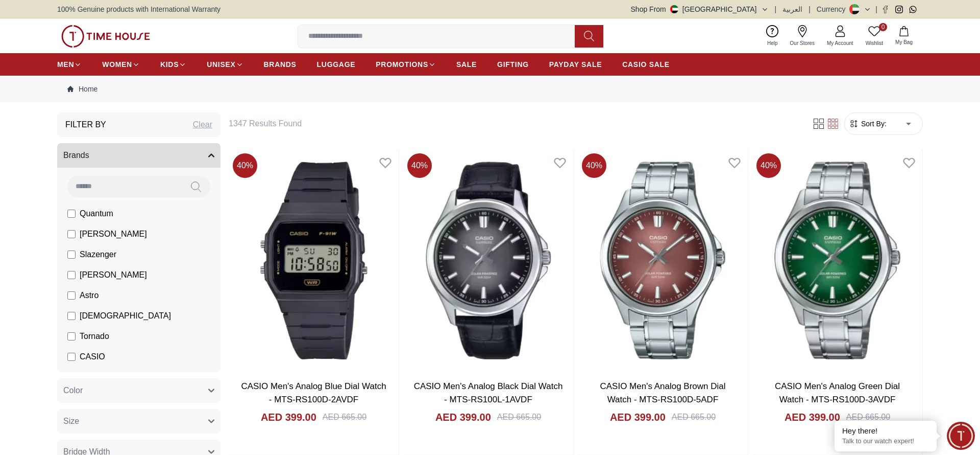 The height and width of the screenshot is (455, 980). What do you see at coordinates (169, 64) in the screenshot?
I see `span: KIDS` at bounding box center [169, 64].